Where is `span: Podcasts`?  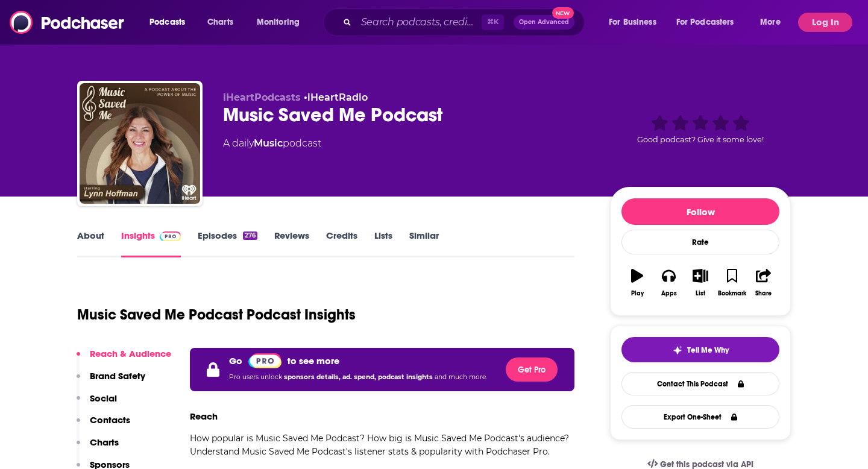
span: Podcasts is located at coordinates (167, 22).